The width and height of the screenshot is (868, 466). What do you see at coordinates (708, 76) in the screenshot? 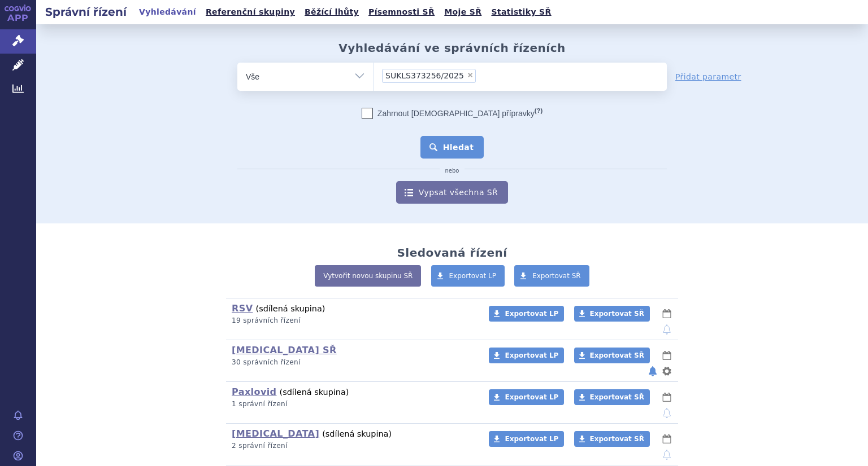
I see `a: Přidat parametr` at bounding box center [708, 76].